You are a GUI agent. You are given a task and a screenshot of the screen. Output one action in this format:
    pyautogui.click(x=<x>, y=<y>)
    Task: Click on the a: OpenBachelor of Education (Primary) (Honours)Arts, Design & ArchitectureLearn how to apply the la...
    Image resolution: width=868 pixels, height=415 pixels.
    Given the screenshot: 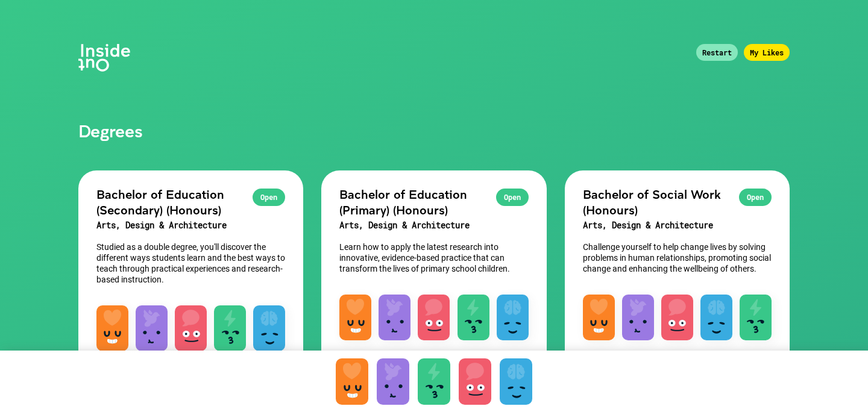 What is the action you would take?
    pyautogui.click(x=434, y=284)
    